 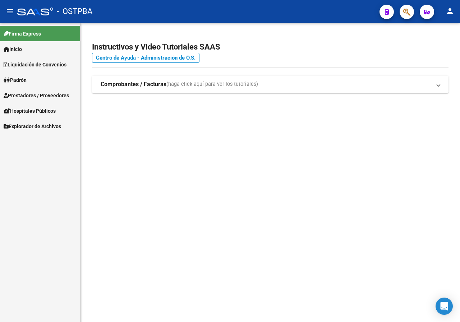 I want to click on span: (haga click aquí para ver los tutoriales), so click(x=212, y=84).